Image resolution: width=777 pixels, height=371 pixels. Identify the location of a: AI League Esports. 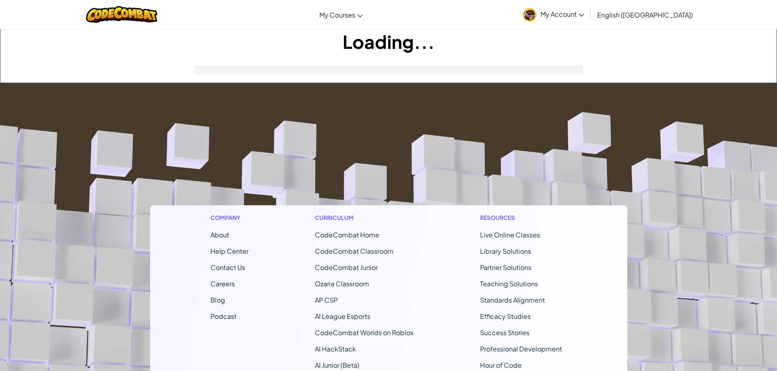
(343, 316).